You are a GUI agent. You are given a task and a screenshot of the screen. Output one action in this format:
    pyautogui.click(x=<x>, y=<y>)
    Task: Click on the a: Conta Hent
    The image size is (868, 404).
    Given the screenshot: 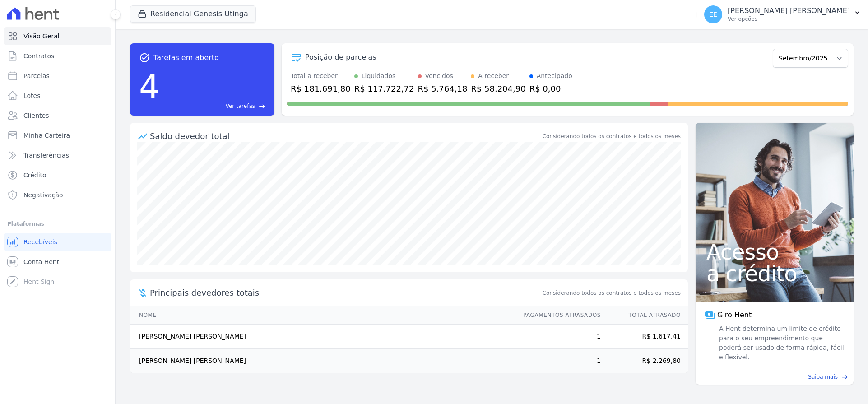 What is the action you would take?
    pyautogui.click(x=57, y=262)
    